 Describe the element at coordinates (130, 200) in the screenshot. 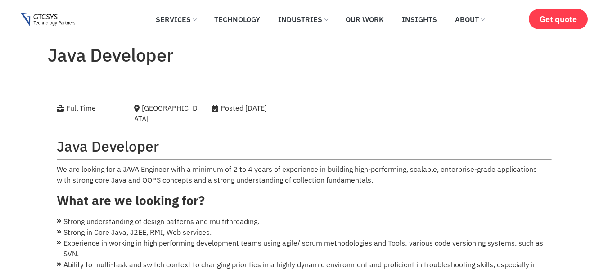

I see `strong: What are we looking for?` at that location.